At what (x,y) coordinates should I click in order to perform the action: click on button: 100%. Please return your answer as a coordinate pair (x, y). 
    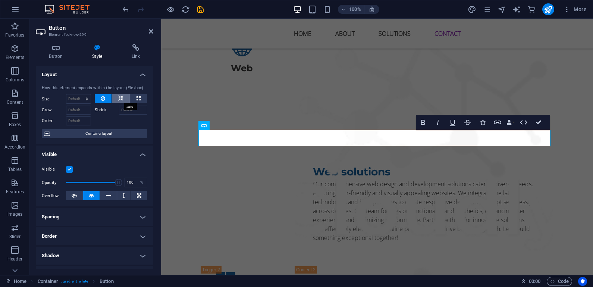
    Looking at the image, I should click on (351, 9).